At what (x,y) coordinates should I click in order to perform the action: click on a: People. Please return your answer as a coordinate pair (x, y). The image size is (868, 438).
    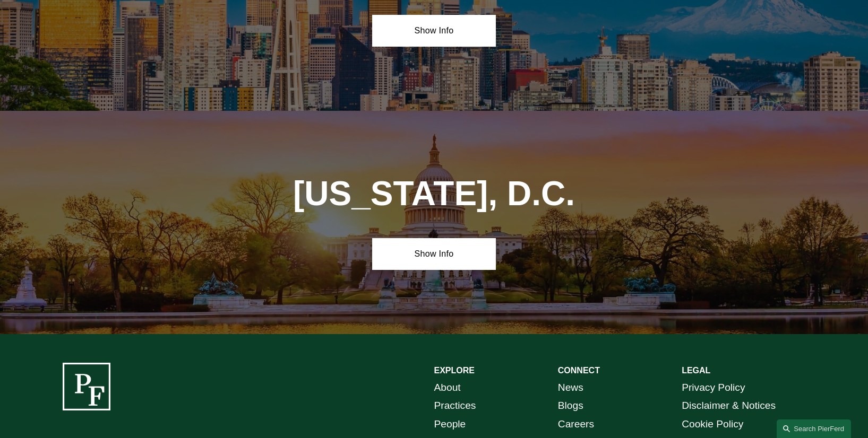
    Looking at the image, I should click on (451, 424).